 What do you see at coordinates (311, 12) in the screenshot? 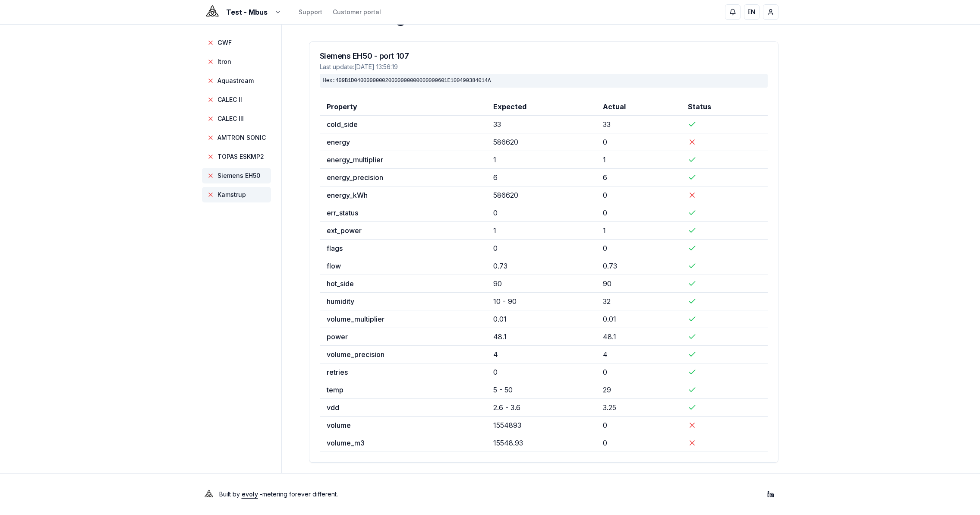
I see `a: Support` at bounding box center [311, 12].